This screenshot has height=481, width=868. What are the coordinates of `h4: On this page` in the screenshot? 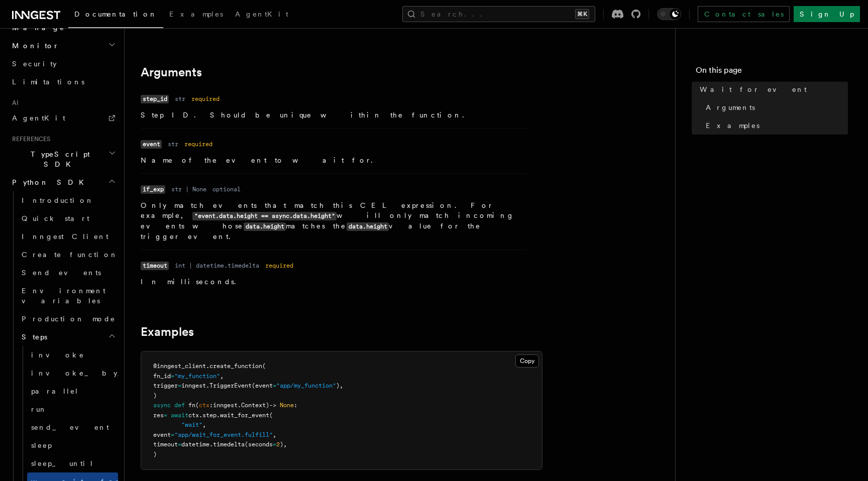 It's located at (772, 72).